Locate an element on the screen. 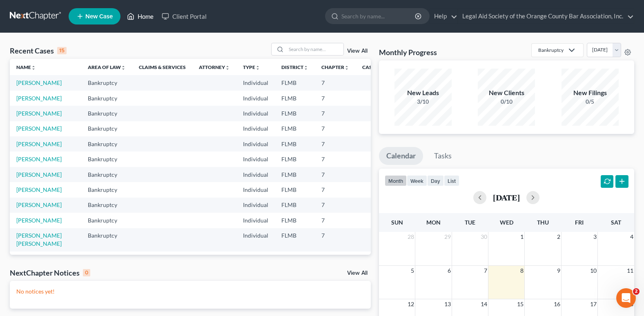 This screenshot has width=644, height=316. a: Districtunfold_more is located at coordinates (295, 67).